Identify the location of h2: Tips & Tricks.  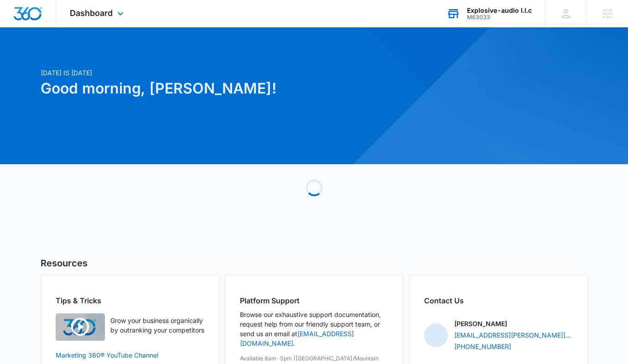
(130, 300).